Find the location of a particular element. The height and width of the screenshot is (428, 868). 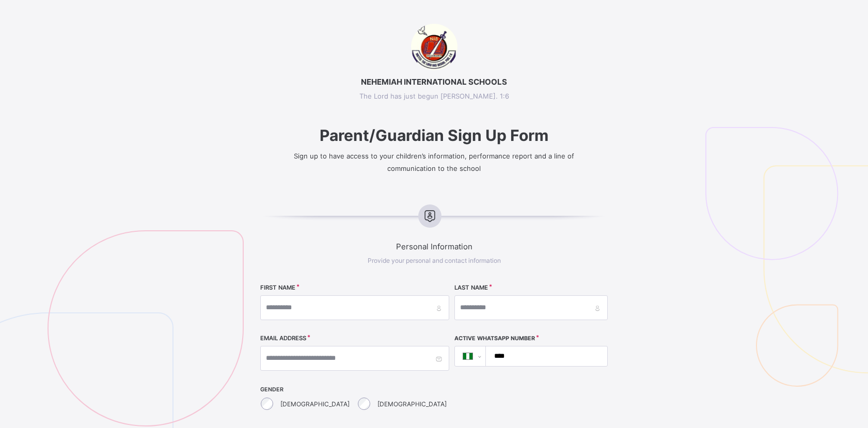

label: LAST NAME is located at coordinates (471, 287).